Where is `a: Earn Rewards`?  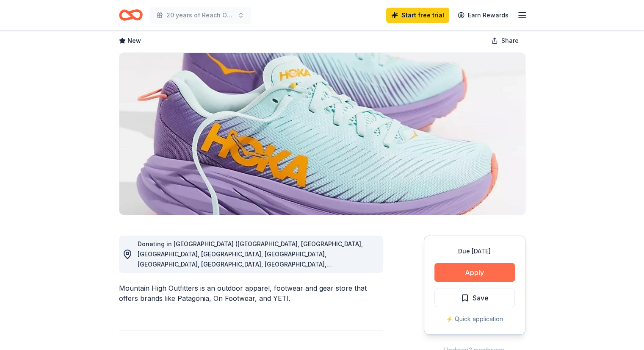 a: Earn Rewards is located at coordinates (484, 16).